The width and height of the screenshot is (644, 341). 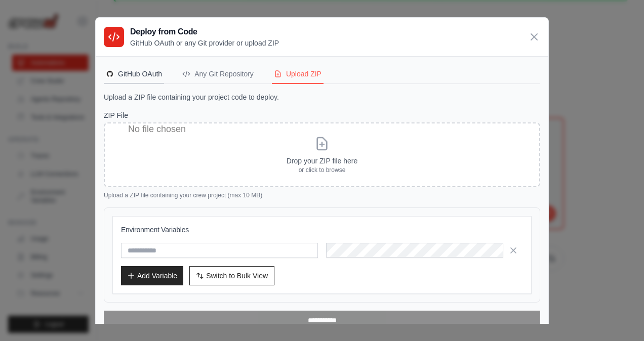 What do you see at coordinates (217, 75) in the screenshot?
I see `button: Any Git Repository` at bounding box center [217, 75].